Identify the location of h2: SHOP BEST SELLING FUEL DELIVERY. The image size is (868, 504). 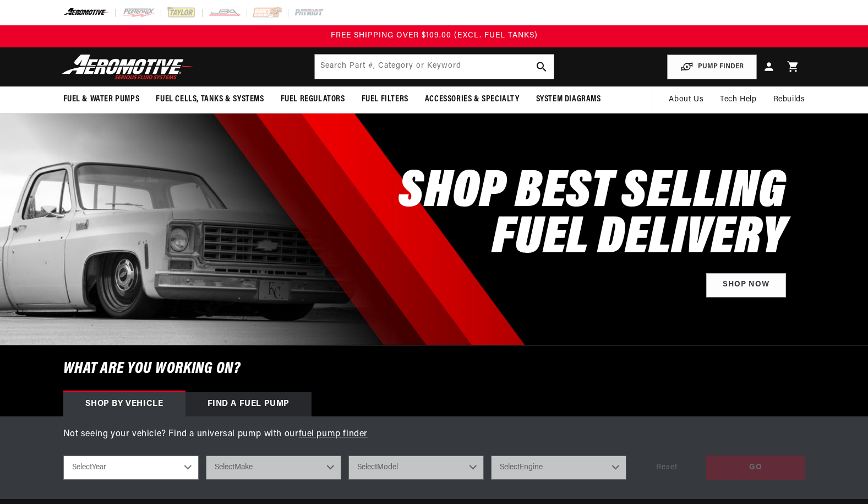
(592, 216).